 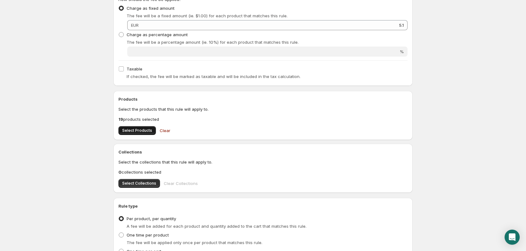 I want to click on span: Charge as fixed amount, so click(x=151, y=8).